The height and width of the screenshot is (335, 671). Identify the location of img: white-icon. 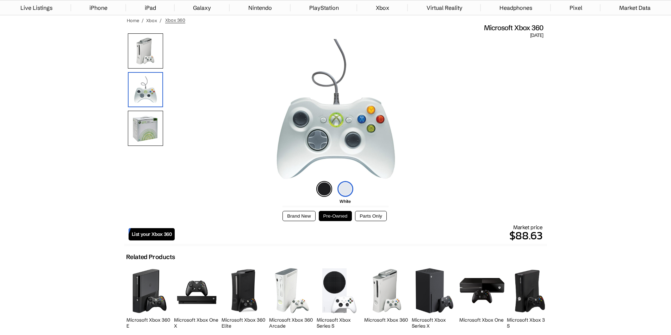
(345, 189).